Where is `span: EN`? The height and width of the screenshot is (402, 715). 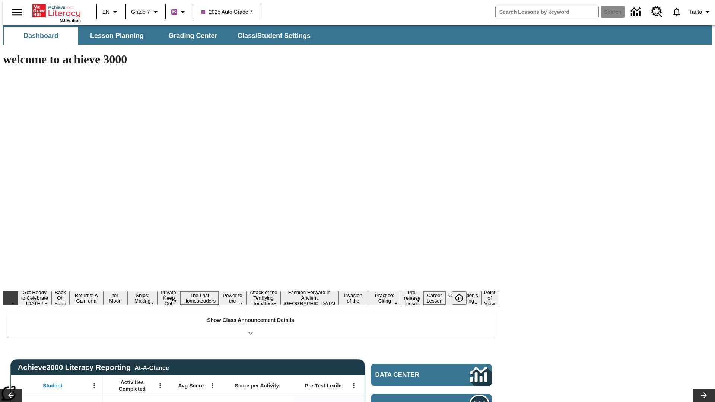
span: EN is located at coordinates (106, 12).